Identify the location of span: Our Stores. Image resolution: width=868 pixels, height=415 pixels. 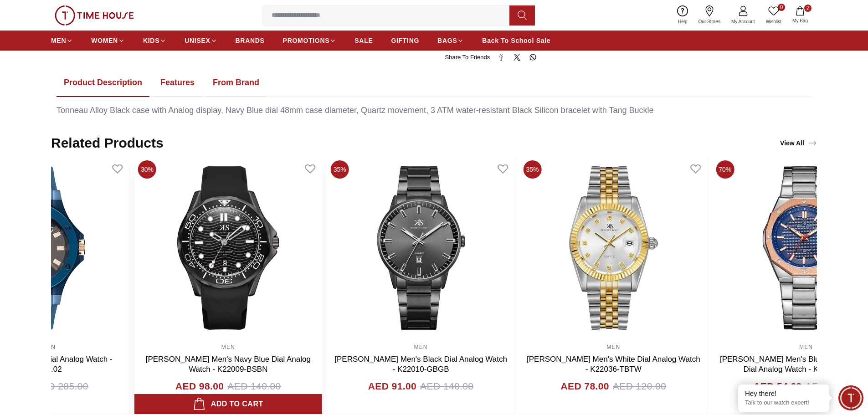
(709, 21).